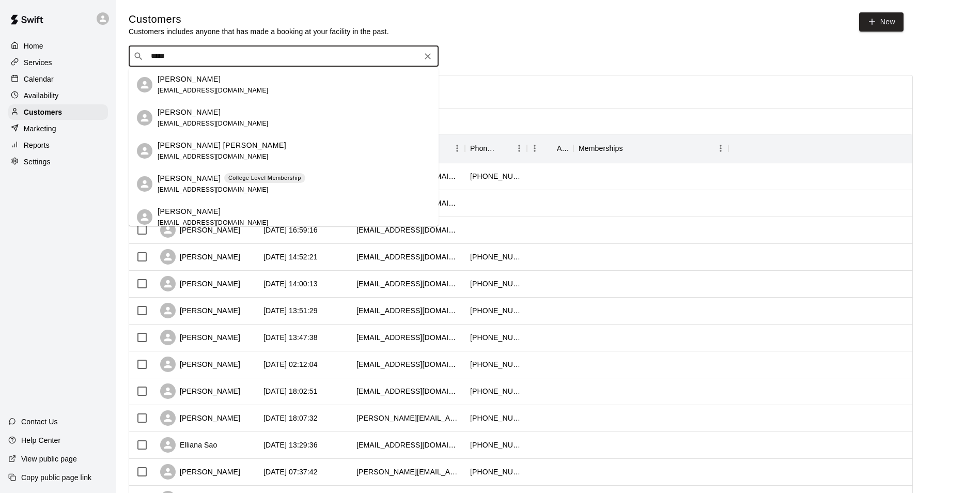 The width and height of the screenshot is (980, 493). What do you see at coordinates (58, 96) in the screenshot?
I see `a: Availability` at bounding box center [58, 96].